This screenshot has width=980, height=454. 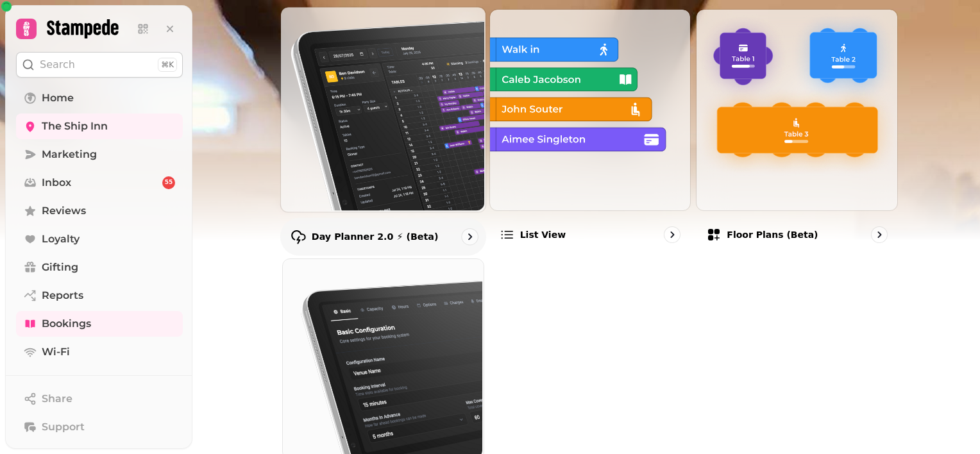 I want to click on span: Home, so click(x=58, y=98).